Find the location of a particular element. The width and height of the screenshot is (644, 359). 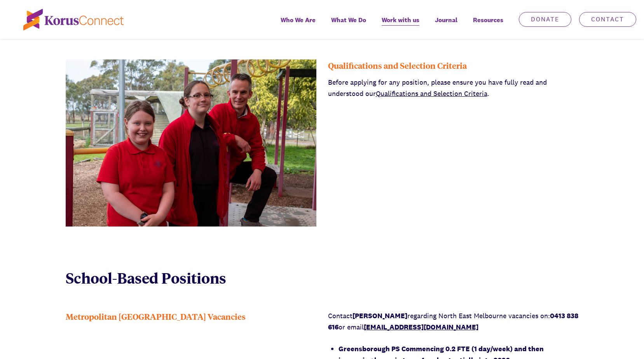

p: Contact regarding North East Melbourne vacancies on: or email is located at coordinates (453, 322).